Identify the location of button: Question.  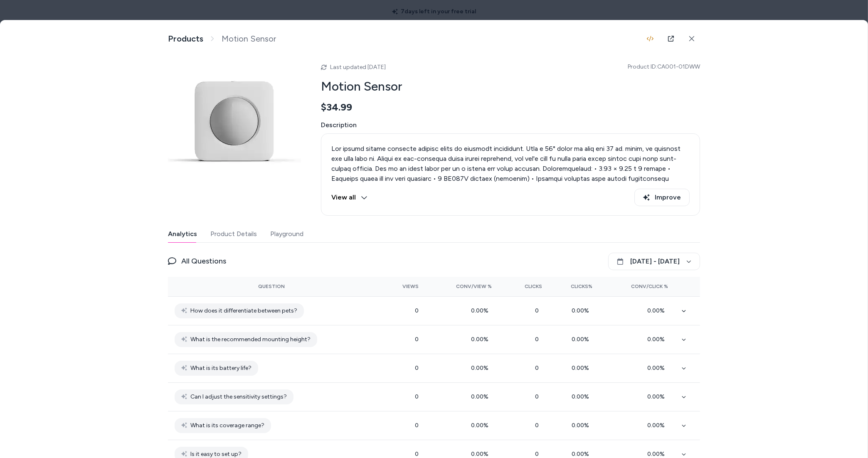
(272, 286).